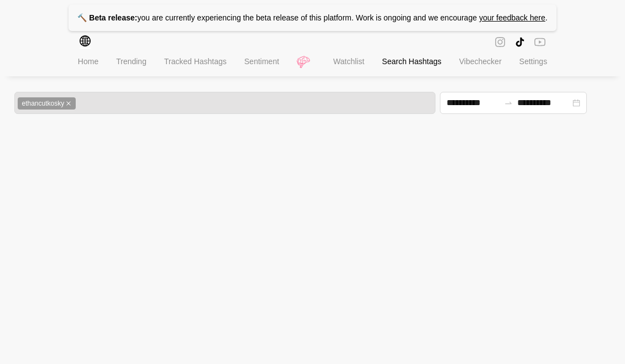  Describe the element at coordinates (47, 103) in the screenshot. I see `span: ethancutkosky` at that location.